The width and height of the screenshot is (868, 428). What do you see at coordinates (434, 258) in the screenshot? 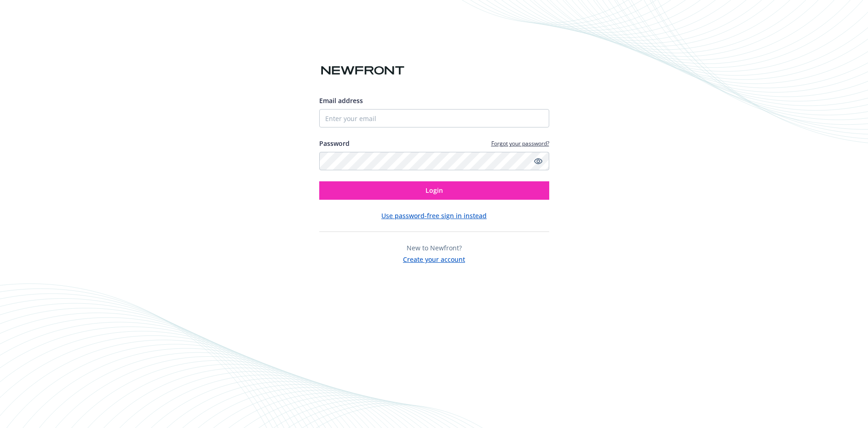
I see `button: Create your account` at bounding box center [434, 258].